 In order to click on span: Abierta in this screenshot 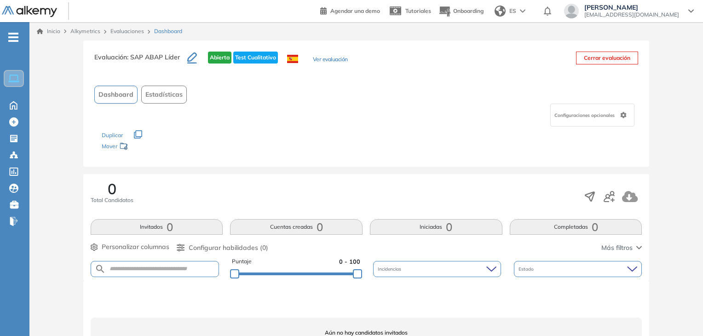, I will do `click(219, 57)`.